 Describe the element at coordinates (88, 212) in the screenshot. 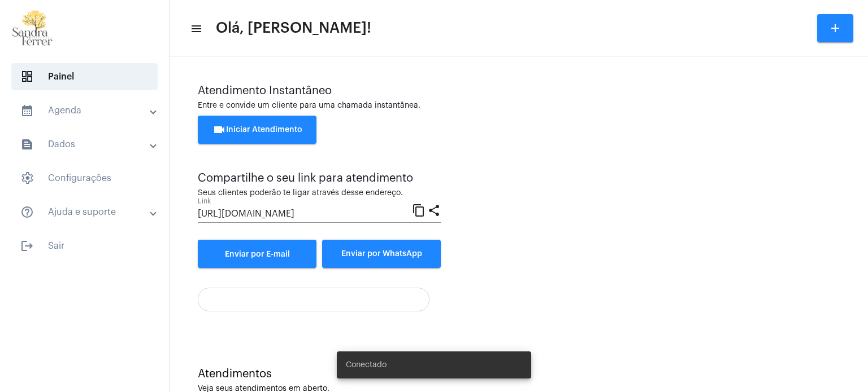

I see `mat-expansion-panel-header: sidenav iconAjuda e suporte` at that location.